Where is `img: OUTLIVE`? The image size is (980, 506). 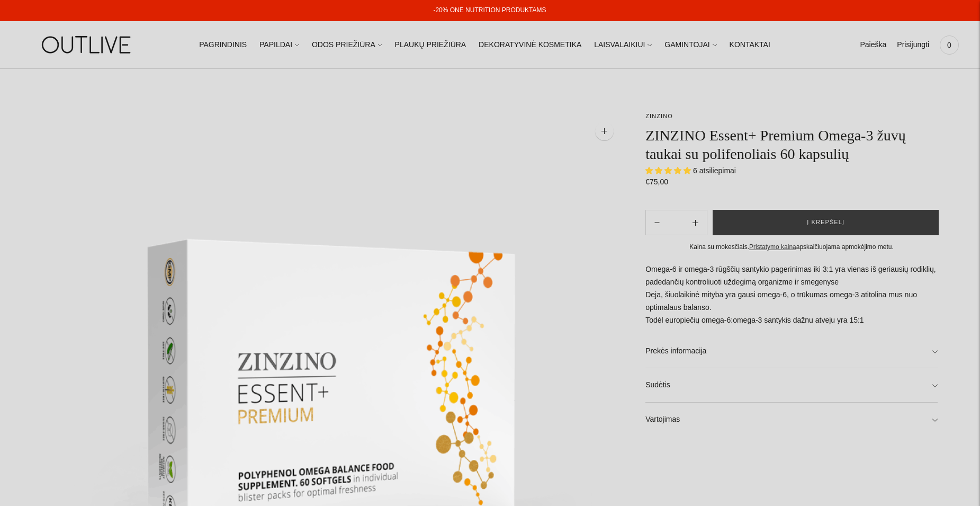
img: OUTLIVE is located at coordinates (87, 45).